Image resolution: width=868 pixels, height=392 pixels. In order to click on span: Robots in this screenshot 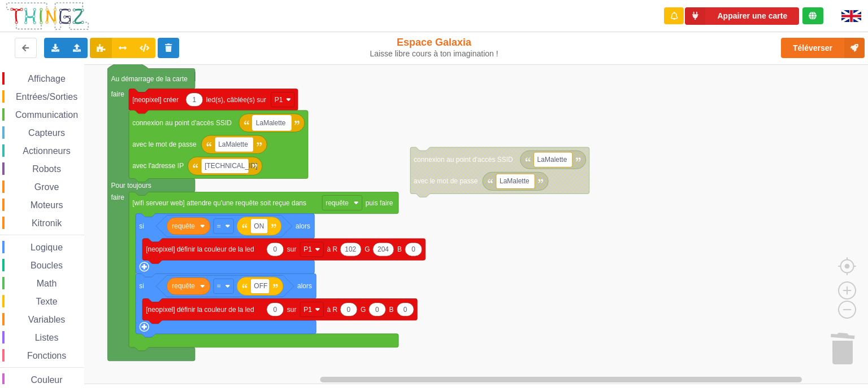, I will do `click(46, 169)`.